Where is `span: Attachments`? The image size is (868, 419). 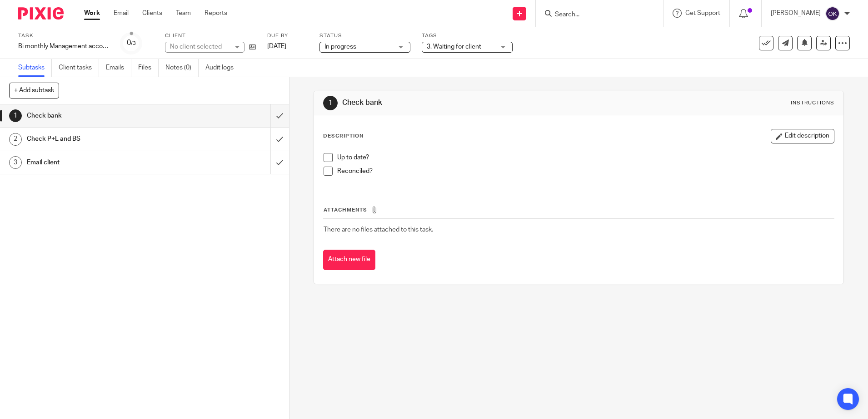
span: Attachments is located at coordinates (345, 210).